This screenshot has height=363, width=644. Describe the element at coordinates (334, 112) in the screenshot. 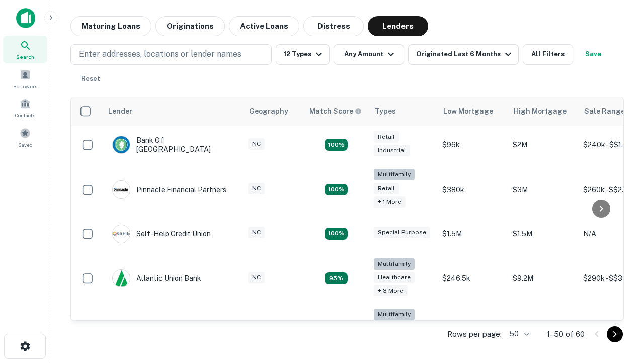

I see `h6: Match Score` at that location.